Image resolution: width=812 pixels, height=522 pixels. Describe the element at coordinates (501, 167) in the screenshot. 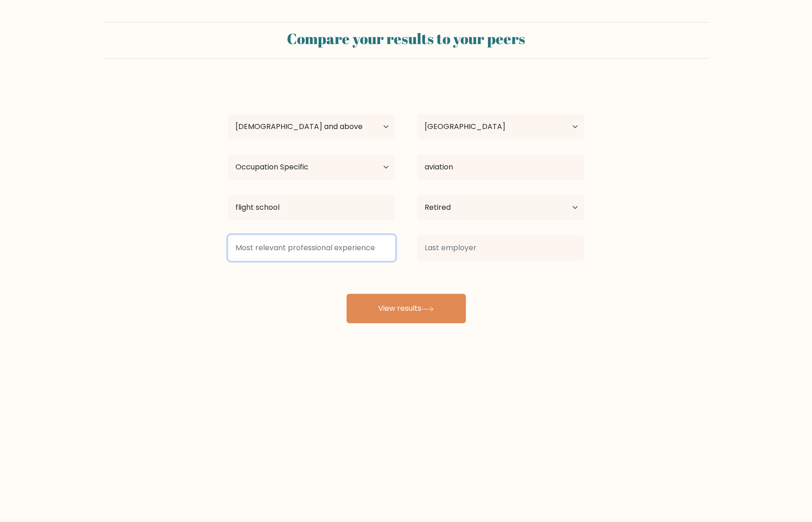

I see `input: What did you study?` at that location.